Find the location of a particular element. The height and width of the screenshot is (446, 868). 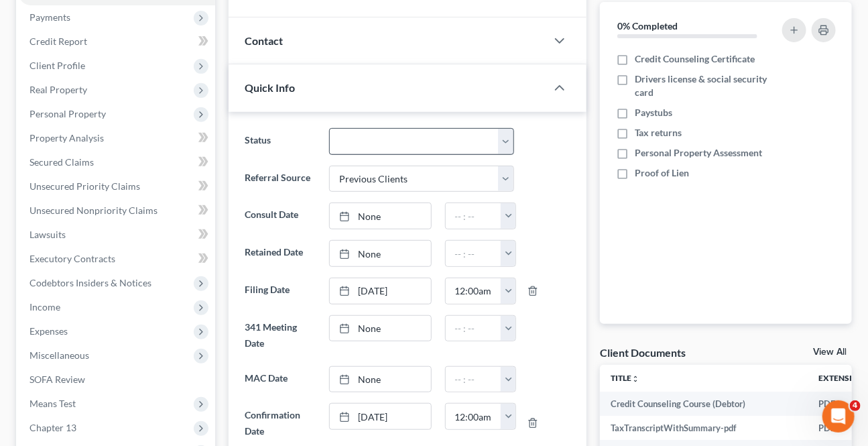

a: View All is located at coordinates (830, 352).